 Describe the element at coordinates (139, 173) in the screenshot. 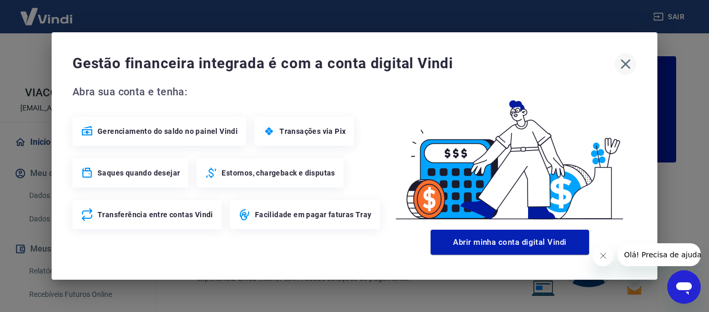

I see `span: Saques quando desejar` at that location.